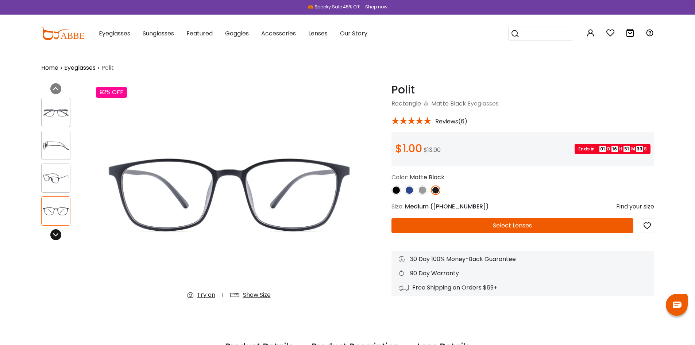 This screenshot has width=695, height=345. What do you see at coordinates (608, 149) in the screenshot?
I see `span: D` at bounding box center [608, 149].